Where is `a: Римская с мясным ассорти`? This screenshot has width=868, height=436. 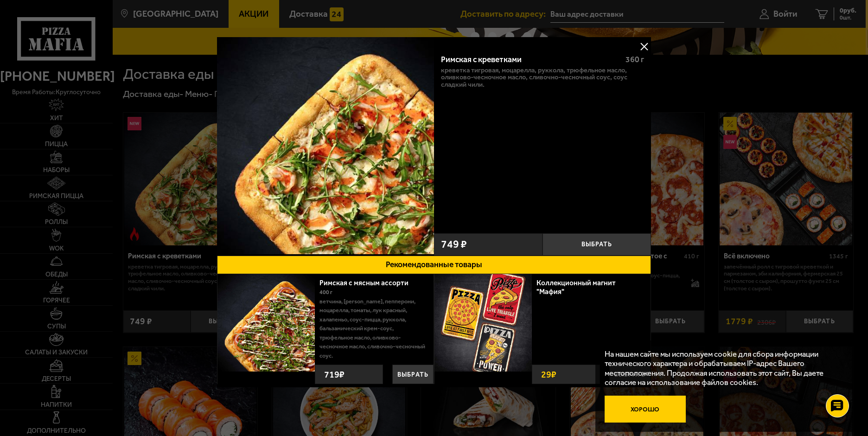 a: Римская с мясным ассорти is located at coordinates (369, 283).